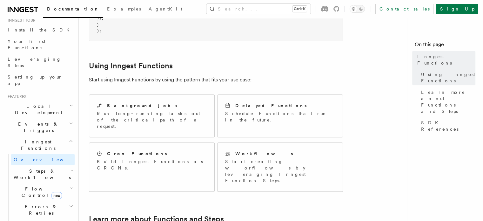 This screenshot has height=221, width=483. Describe the element at coordinates (137, 153) in the screenshot. I see `h2: Cron Functions` at that location.